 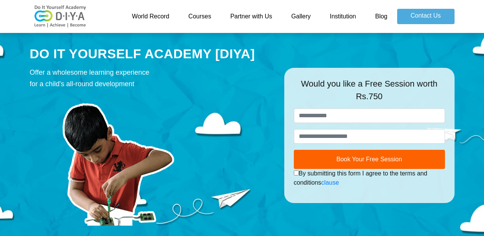 I want to click on div: Would you like a Free Session worth Rs.750, so click(x=370, y=93).